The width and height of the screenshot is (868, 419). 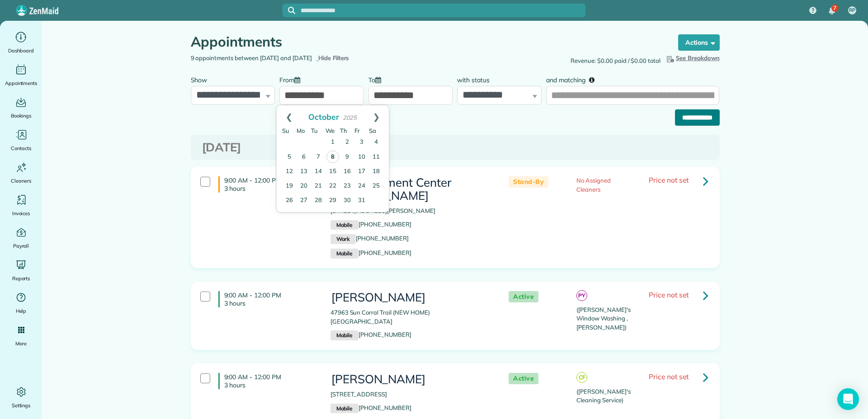 I want to click on a: 30, so click(x=347, y=201).